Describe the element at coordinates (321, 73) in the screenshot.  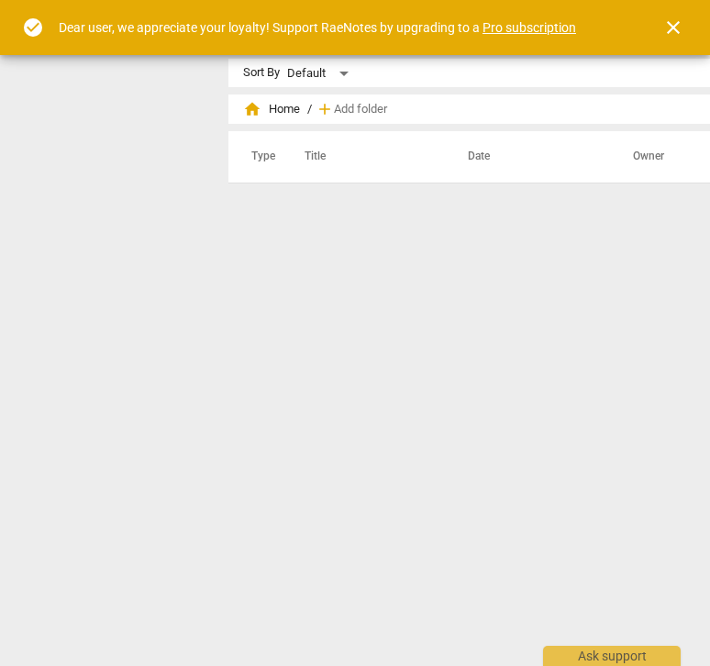
I see `div: Default` at that location.